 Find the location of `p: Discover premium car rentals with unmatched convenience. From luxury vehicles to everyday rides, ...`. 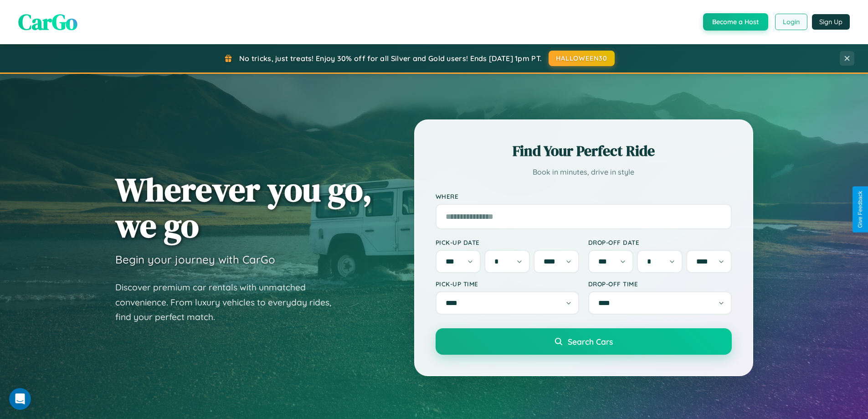

p: Discover premium car rentals with unmatched convenience. From luxury vehicles to everyday rides, ... is located at coordinates (229, 303).